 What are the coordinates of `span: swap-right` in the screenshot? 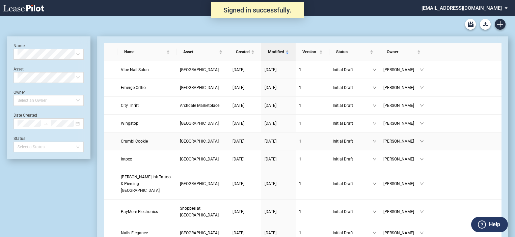 It's located at (46, 124).